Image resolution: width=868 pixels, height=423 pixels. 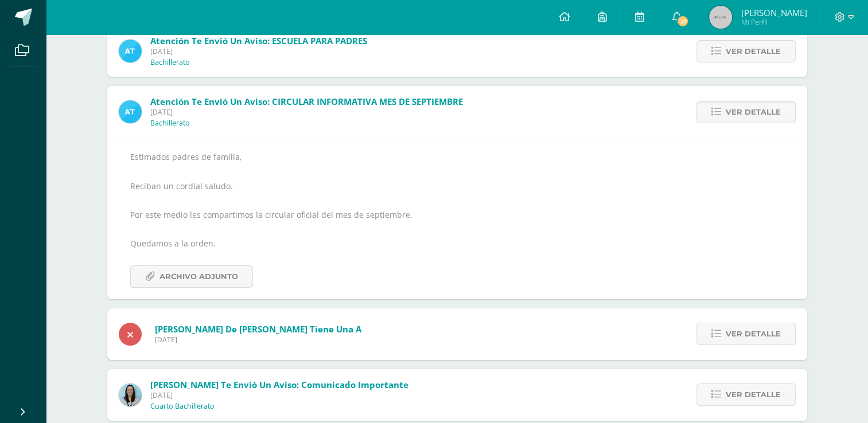 I want to click on a: Archivo Adjunto, so click(x=192, y=276).